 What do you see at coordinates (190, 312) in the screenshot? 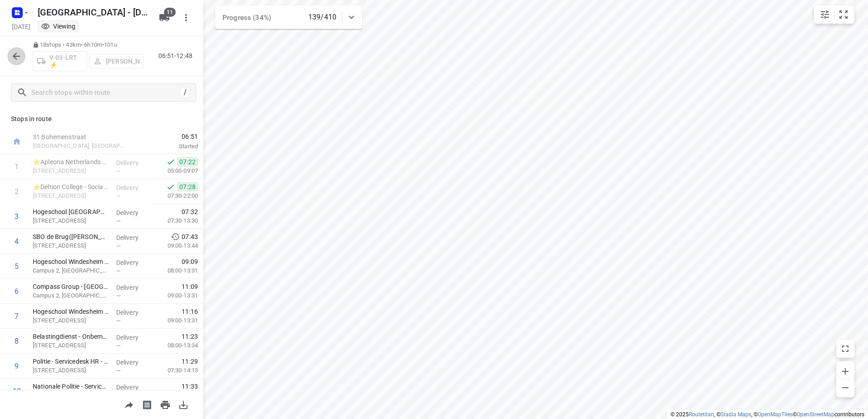
I see `span: 11:16` at bounding box center [190, 312].